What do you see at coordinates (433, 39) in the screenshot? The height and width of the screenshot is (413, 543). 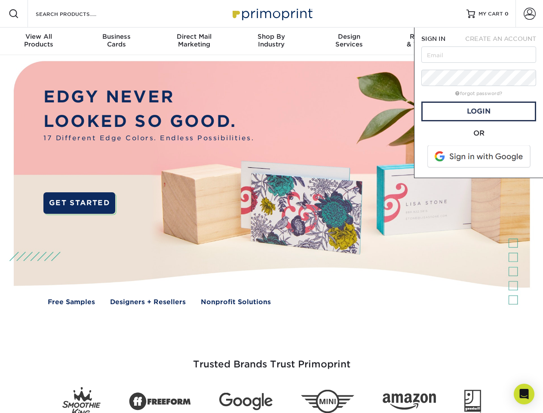 I see `span: SIGN IN` at bounding box center [433, 39].